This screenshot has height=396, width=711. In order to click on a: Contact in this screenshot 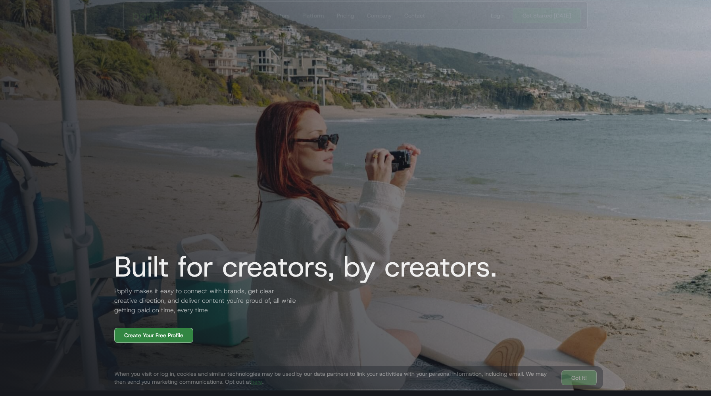, I will do `click(414, 15)`.